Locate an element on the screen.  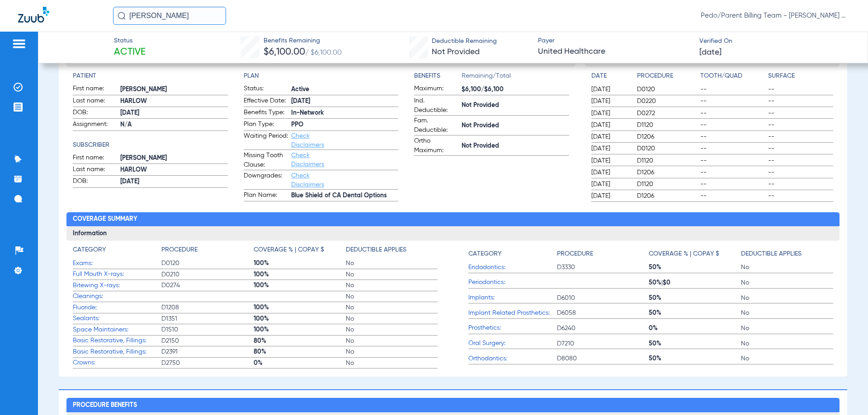
span: D2391 is located at coordinates (207, 352).